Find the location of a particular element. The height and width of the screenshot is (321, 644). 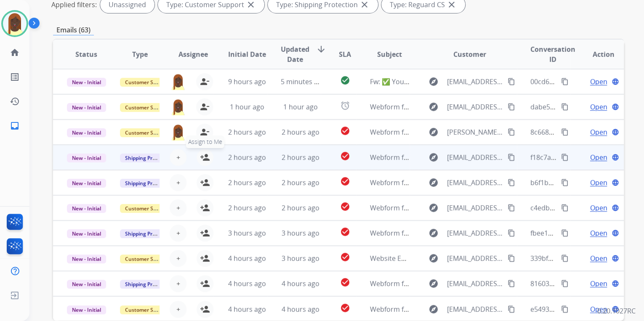

span: Website Enquiry (Outreach Department) is located at coordinates (434, 258).